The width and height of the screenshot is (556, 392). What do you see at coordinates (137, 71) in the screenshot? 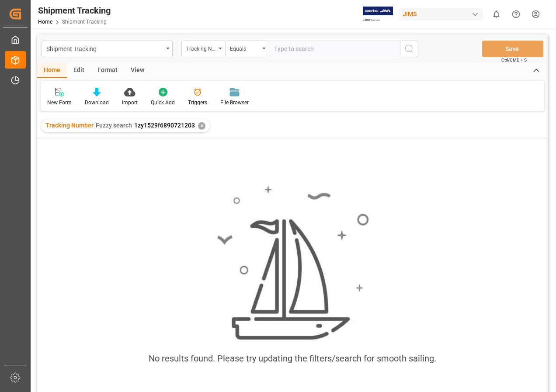
I see `div: View` at bounding box center [137, 71].